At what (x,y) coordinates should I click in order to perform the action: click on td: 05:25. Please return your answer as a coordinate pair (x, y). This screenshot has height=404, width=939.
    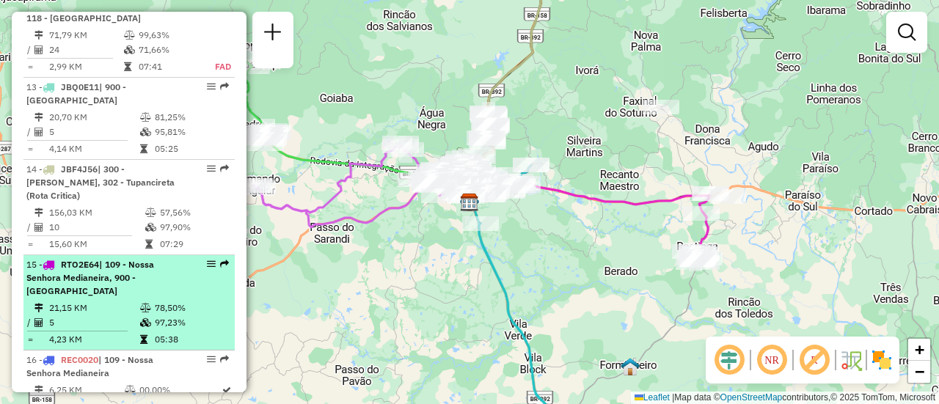
    Looking at the image, I should click on (191, 149).